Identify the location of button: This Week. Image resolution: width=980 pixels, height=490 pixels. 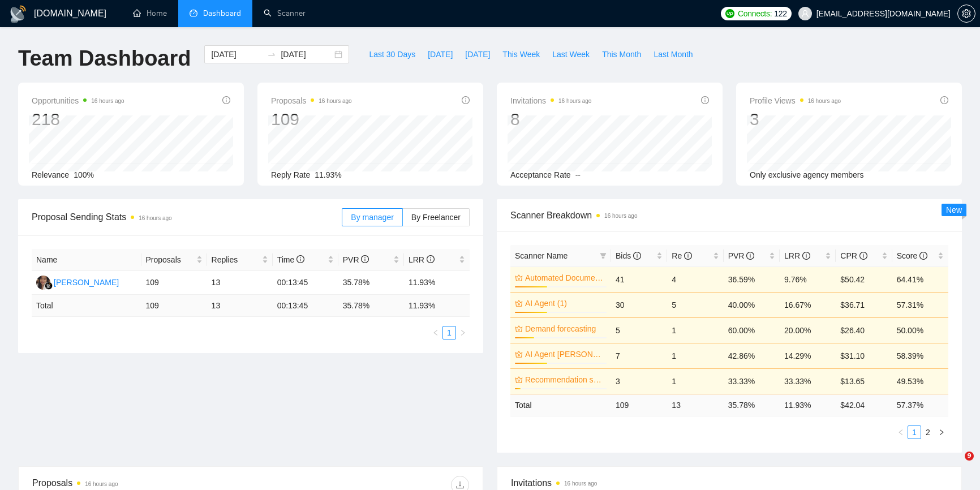
(521, 54).